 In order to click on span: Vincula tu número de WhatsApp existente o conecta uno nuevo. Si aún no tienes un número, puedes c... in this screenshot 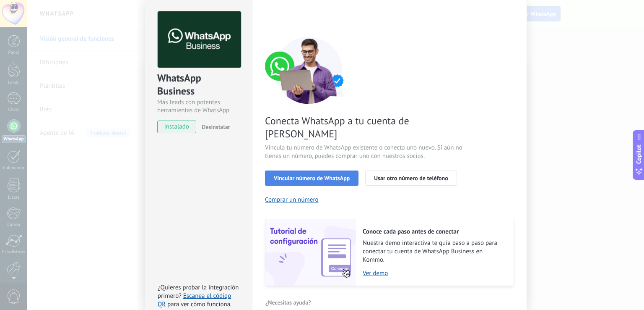, I will do `click(365, 152)`.